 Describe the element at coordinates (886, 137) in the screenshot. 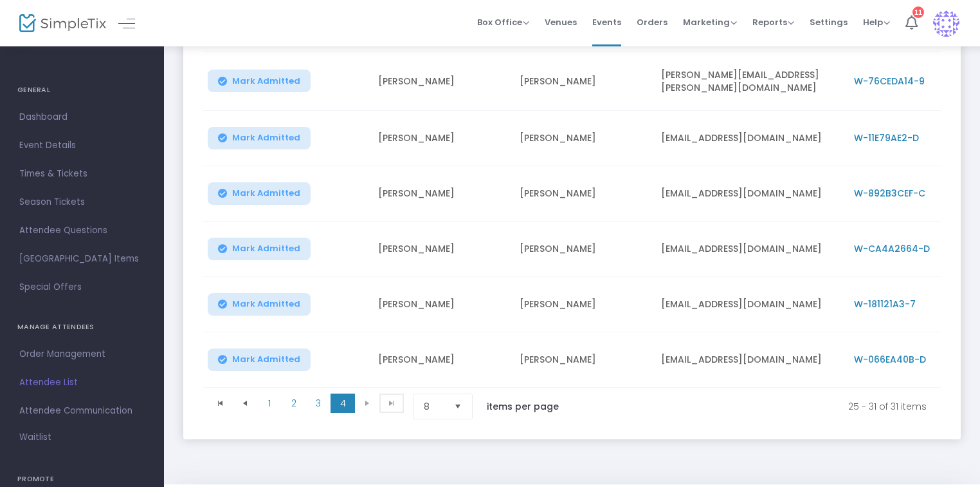

I see `span: W-11E79AE2-D` at that location.